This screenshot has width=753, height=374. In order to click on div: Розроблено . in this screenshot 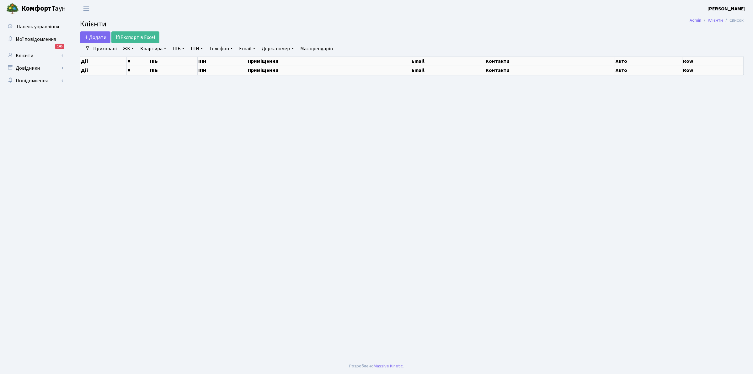, I will do `click(376, 366)`.